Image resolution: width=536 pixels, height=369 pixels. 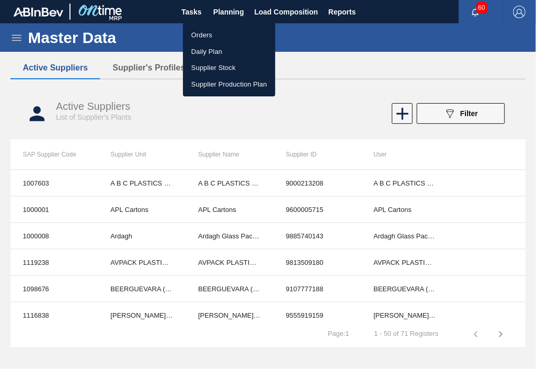 What do you see at coordinates (229, 35) in the screenshot?
I see `a: Orders` at bounding box center [229, 35].